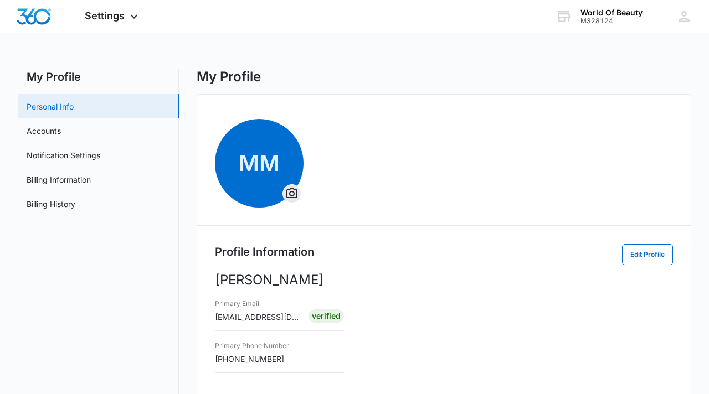 Image resolution: width=709 pixels, height=394 pixels. What do you see at coordinates (612, 21) in the screenshot?
I see `div: account id` at bounding box center [612, 21].